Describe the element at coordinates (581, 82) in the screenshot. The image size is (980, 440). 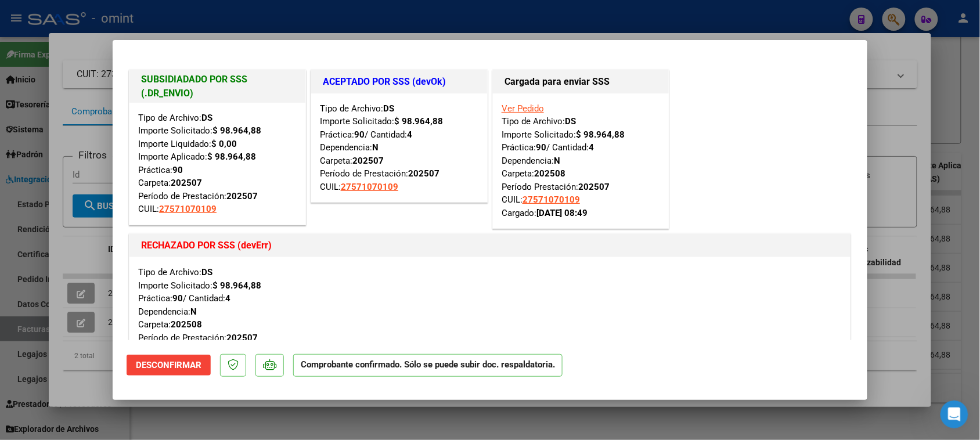
I see `h1: Cargada para enviar SSS` at that location.